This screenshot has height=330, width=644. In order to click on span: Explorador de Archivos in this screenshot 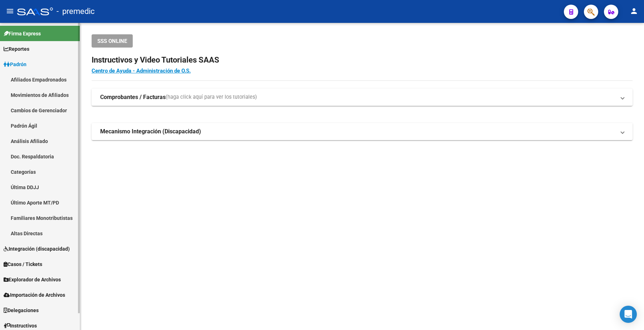, I will do `click(32, 279)`.